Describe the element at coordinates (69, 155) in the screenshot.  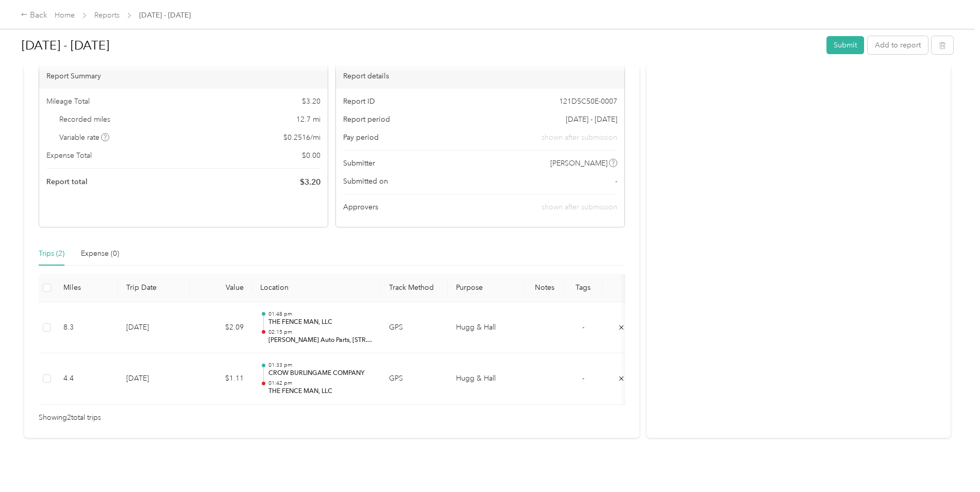
I see `span: Expense Total` at that location.